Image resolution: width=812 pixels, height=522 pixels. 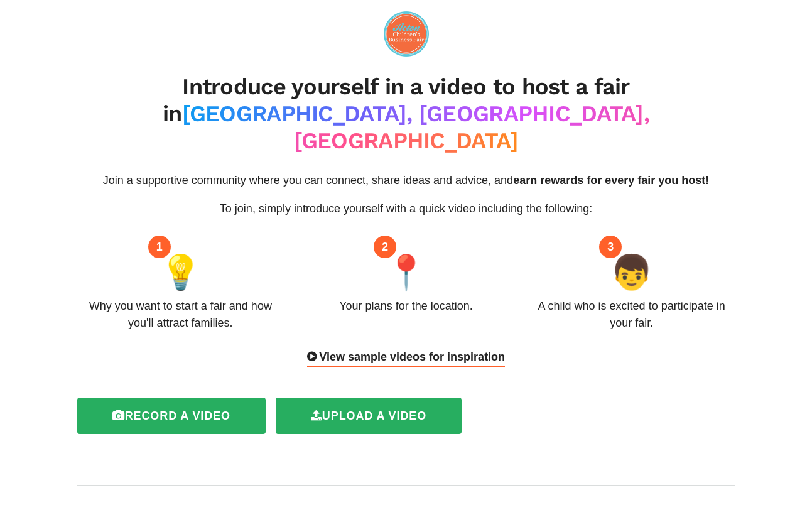 I want to click on h2: Introduce yourself in a video to host a fair in, so click(x=406, y=114).